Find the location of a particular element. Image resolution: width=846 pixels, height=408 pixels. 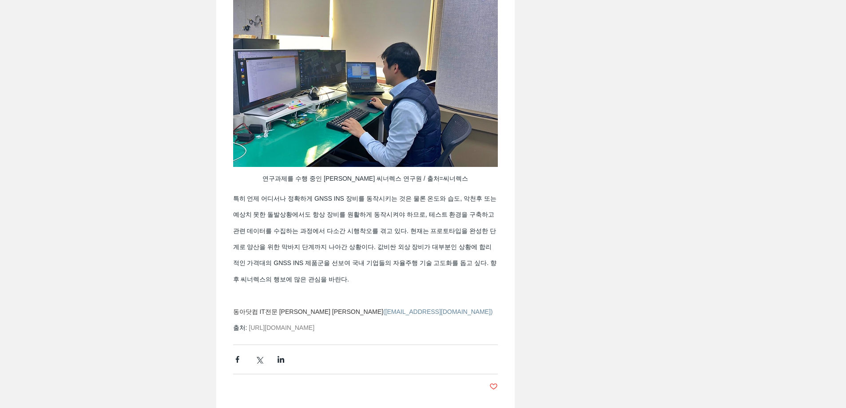

button: X, 구 트위터 공유 is located at coordinates (259, 359).